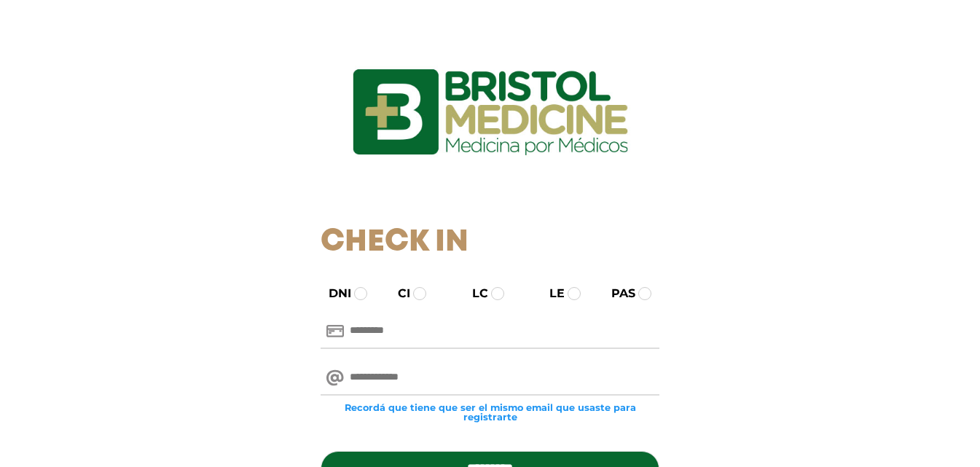 The width and height of the screenshot is (980, 467). I want to click on label: PAS, so click(616, 294).